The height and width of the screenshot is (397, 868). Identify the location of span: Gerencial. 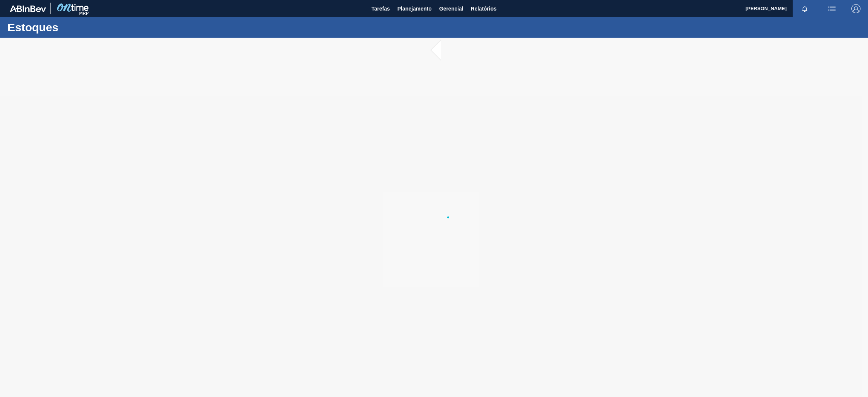
(451, 9).